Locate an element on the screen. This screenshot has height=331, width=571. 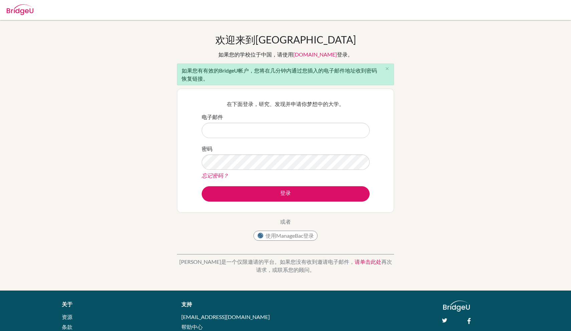
a: 资源 is located at coordinates (67, 316).